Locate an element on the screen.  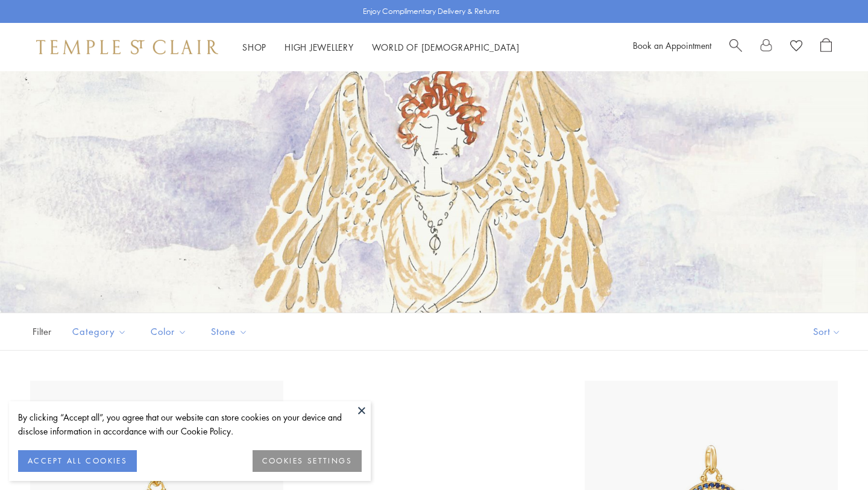
a: ShopShop is located at coordinates (254, 47).